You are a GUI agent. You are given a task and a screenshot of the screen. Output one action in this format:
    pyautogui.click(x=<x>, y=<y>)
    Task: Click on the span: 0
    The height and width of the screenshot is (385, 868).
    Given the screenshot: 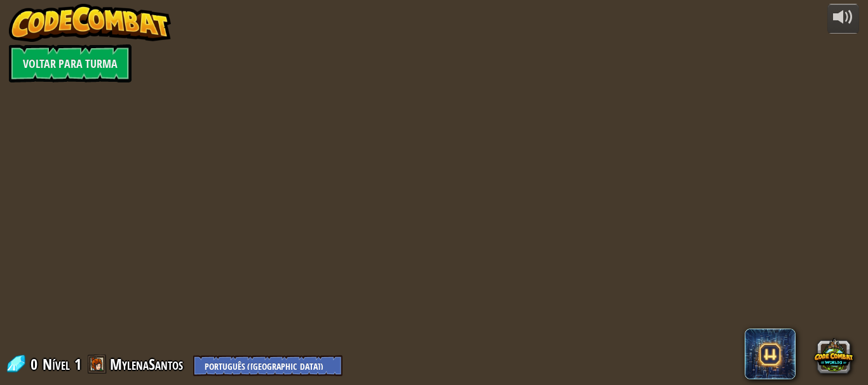 What is the action you would take?
    pyautogui.click(x=36, y=364)
    